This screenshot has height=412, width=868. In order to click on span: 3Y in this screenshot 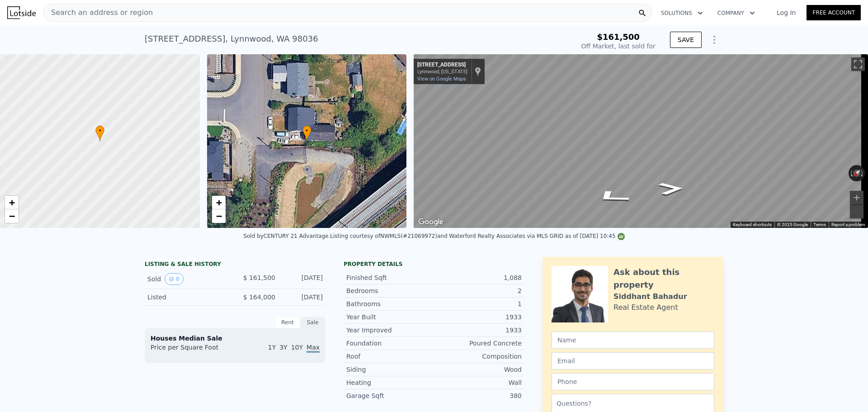, I will do `click(283, 347)`.